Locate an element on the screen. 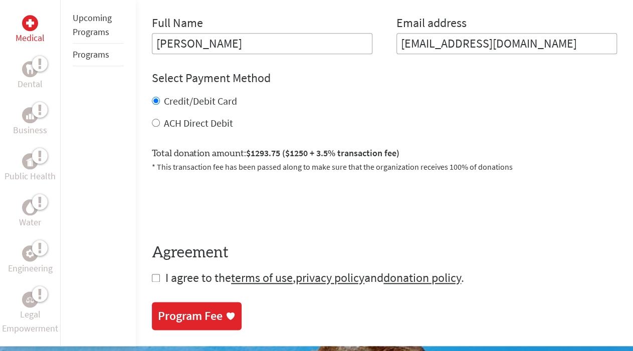 The image size is (633, 351). div: Program Fee is located at coordinates (190, 316).